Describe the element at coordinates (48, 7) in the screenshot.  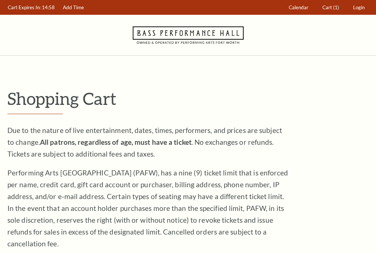
I see `span: 14:58` at that location.